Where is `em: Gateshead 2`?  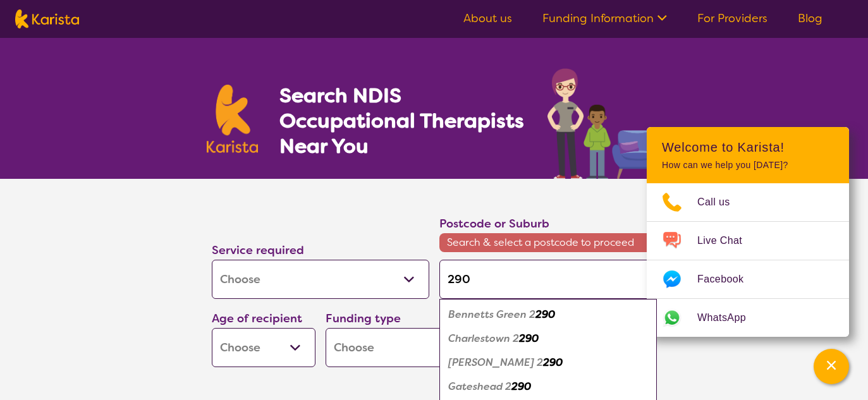
em: Gateshead 2 is located at coordinates (480, 387).